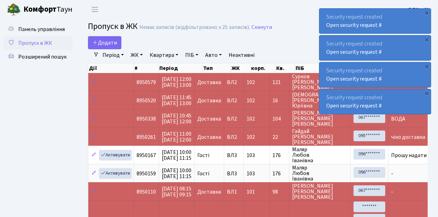 The height and width of the screenshot is (217, 438). What do you see at coordinates (280, 137) in the screenshot?
I see `span: 22` at bounding box center [280, 137].